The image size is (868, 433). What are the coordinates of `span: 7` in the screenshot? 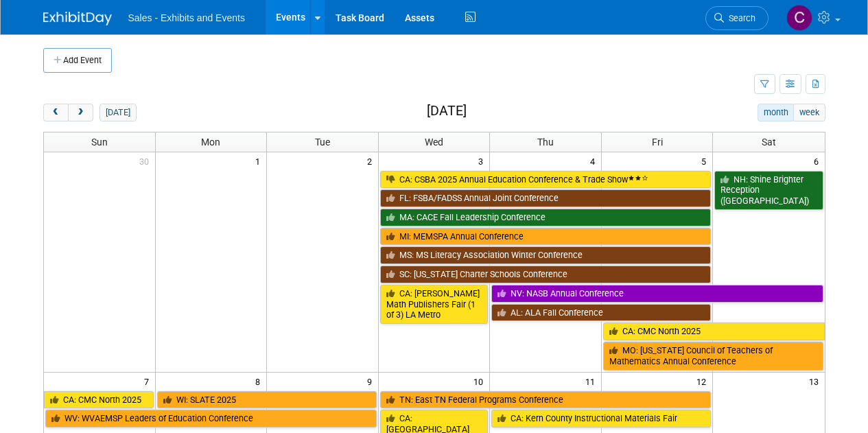 It's located at (149, 381).